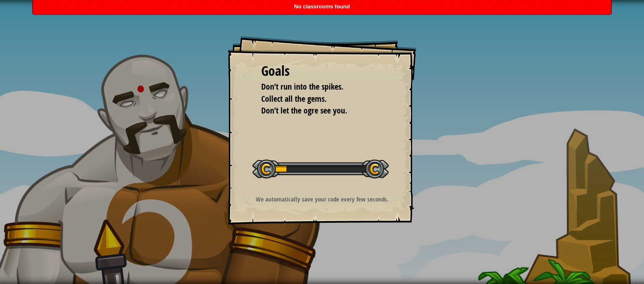  What do you see at coordinates (294, 98) in the screenshot?
I see `span: Collect all the gems.` at bounding box center [294, 98].